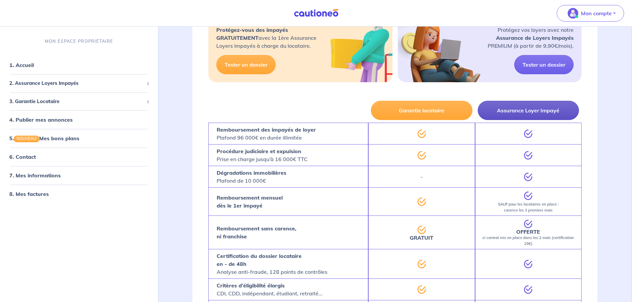  Describe the element at coordinates (266, 134) in the screenshot. I see `p: Plafond 96 000€ en durée illimitée` at that location.